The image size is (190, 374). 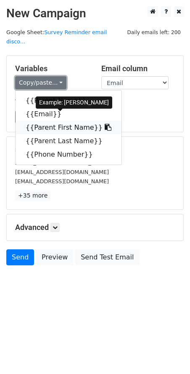 What do you see at coordinates (69, 141) in the screenshot?
I see `a: {{Parent Last Name}}` at bounding box center [69, 141].